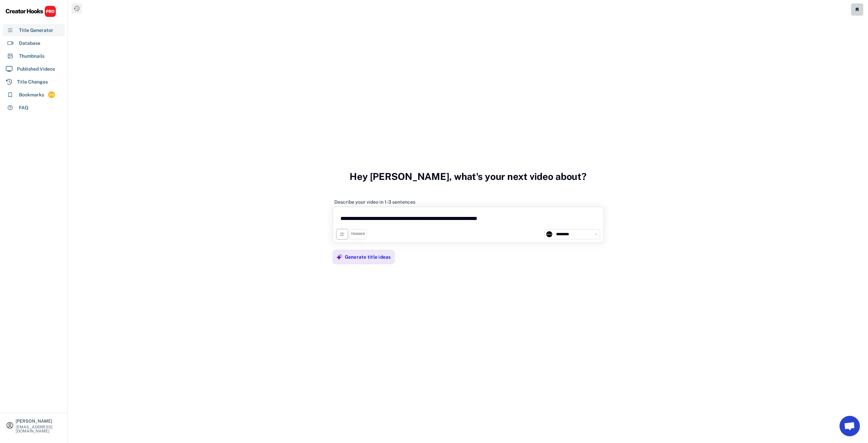  What do you see at coordinates (51, 94) in the screenshot?
I see `div: 24` at bounding box center [51, 94].